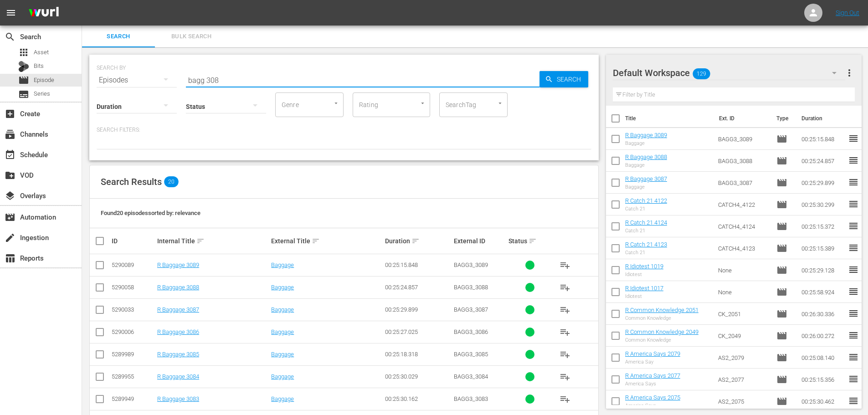  Describe the element at coordinates (743, 183) in the screenshot. I see `td: BAGG3_3087` at that location.